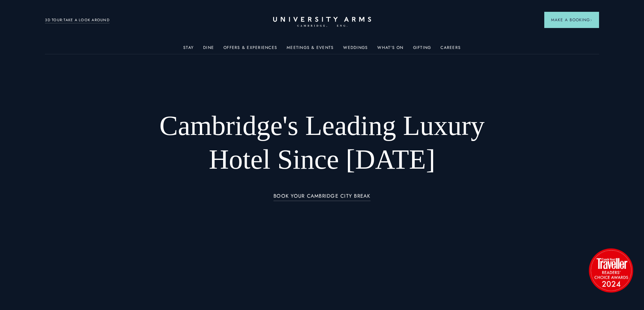  What do you see at coordinates (451, 49) in the screenshot?
I see `a: Careers` at bounding box center [451, 49].